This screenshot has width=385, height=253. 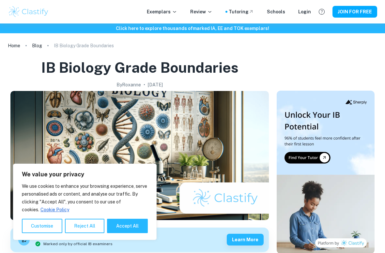 I want to click on img: Clastify logo, so click(x=28, y=12).